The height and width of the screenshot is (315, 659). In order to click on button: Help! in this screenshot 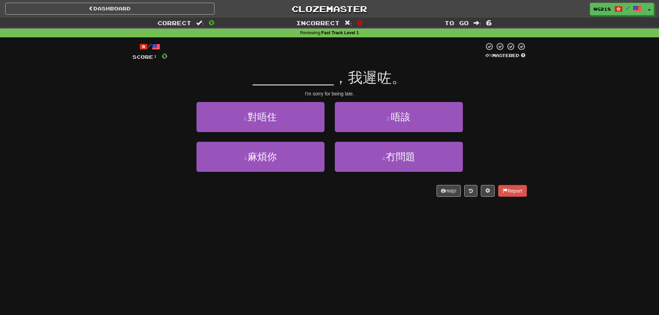, I will do `click(449, 191)`.